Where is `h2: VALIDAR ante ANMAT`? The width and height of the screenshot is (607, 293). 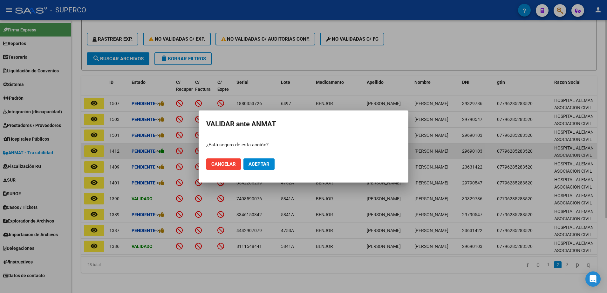 h2: VALIDAR ante ANMAT is located at coordinates (303, 124).